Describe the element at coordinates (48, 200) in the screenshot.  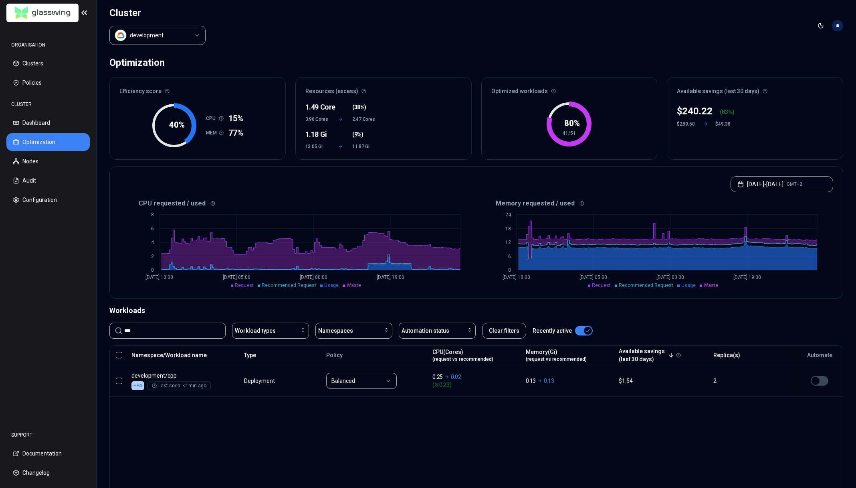
I see `button: Configuration` at that location.